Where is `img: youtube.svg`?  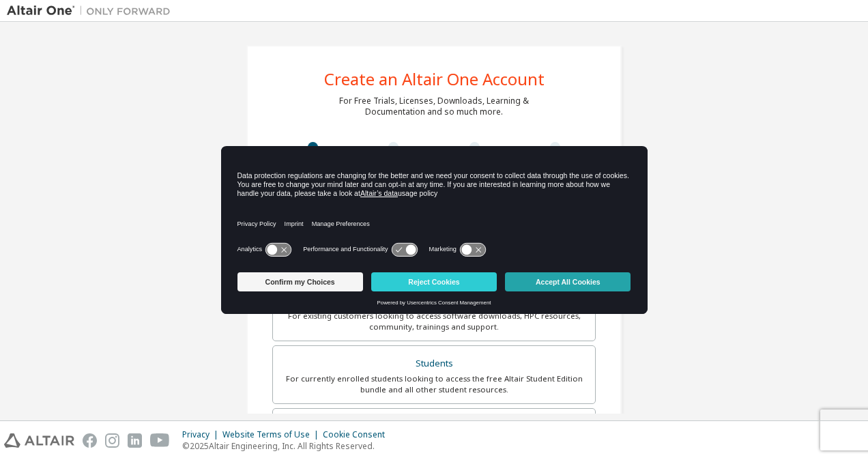 img: youtube.svg is located at coordinates (160, 440).